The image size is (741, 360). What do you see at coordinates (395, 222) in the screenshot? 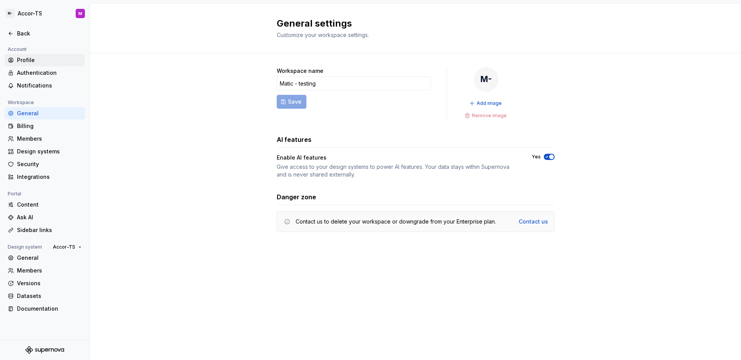
I see `div: Contact us to delete your workspace or downgrade from your Enterprise plan.` at bounding box center [395, 222].